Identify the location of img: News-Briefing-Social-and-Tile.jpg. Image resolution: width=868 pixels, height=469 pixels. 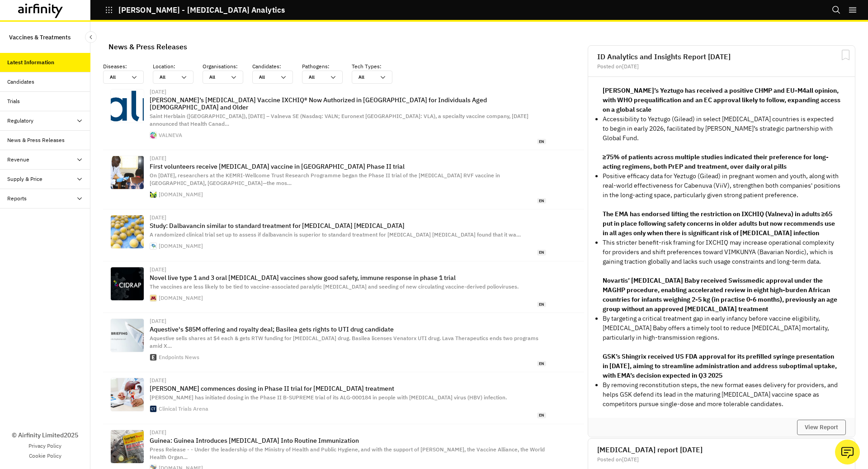
(127, 335).